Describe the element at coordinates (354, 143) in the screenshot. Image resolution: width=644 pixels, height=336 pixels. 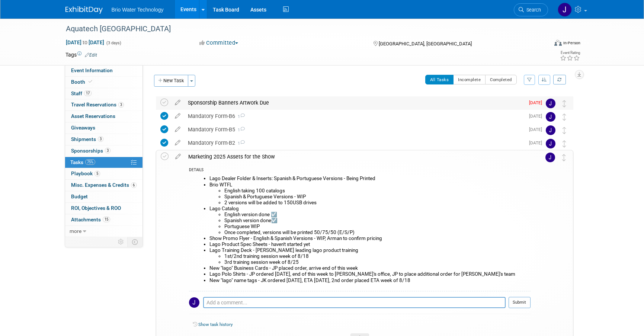
I see `div: Mandatory Form-B2` at that location.